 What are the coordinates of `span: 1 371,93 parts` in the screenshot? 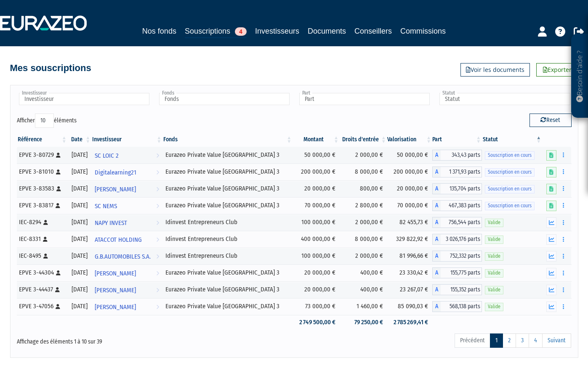 It's located at (461, 172).